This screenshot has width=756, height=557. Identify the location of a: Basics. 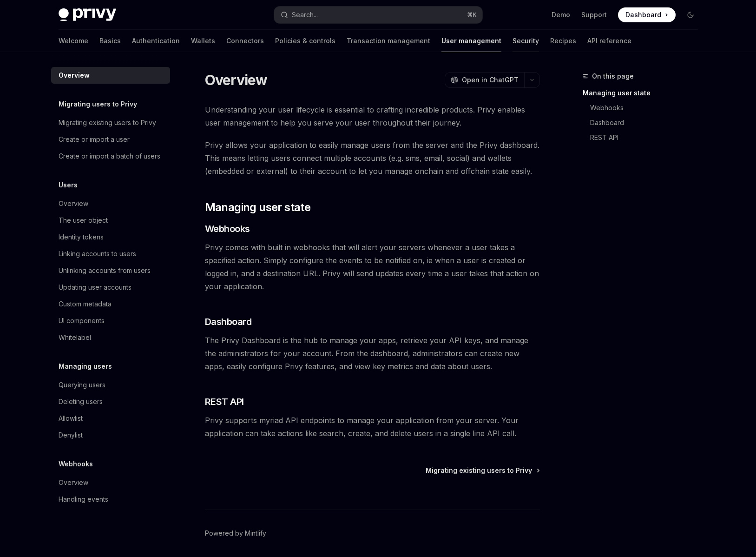
(110, 40).